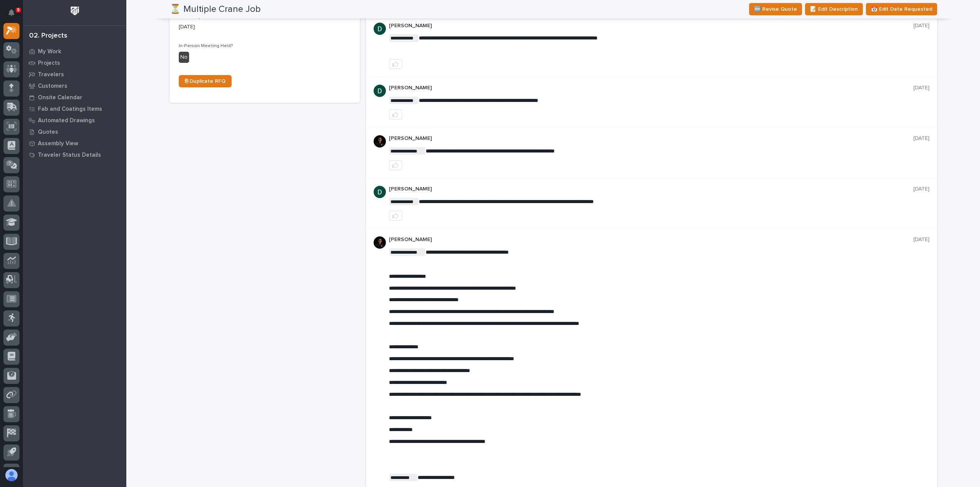 Image resolution: width=980 pixels, height=487 pixels. What do you see at coordinates (834, 9) in the screenshot?
I see `span: 📝 Edit Description` at bounding box center [834, 9].